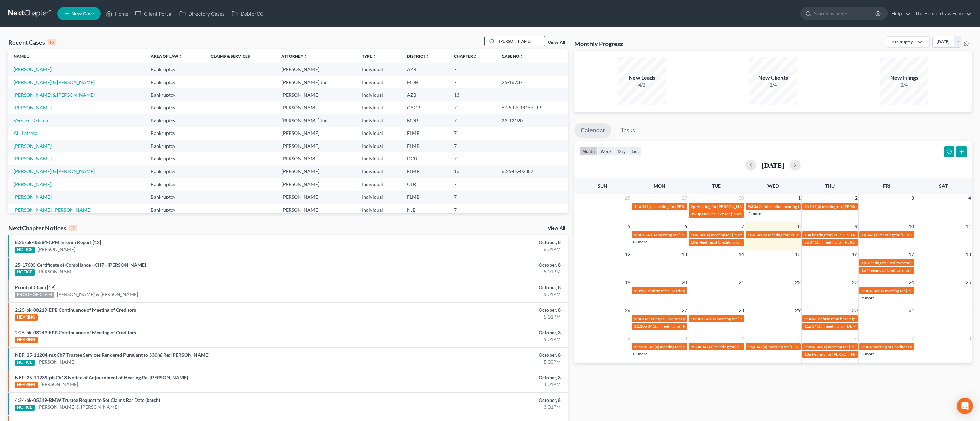 The height and width of the screenshot is (421, 980). What do you see at coordinates (532, 120) in the screenshot?
I see `td: 23-12190` at bounding box center [532, 120].